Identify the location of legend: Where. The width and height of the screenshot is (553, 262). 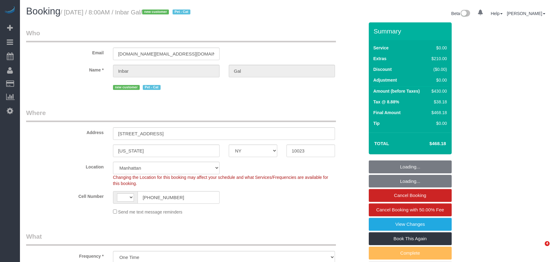
(181, 115).